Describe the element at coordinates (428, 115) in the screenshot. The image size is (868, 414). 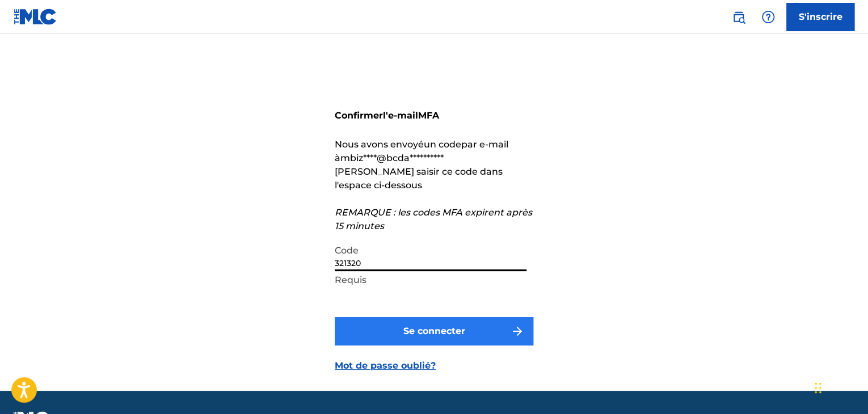
I see `font: MFA` at that location.